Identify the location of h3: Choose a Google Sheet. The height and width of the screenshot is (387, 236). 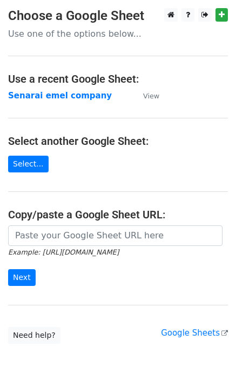
(118, 16).